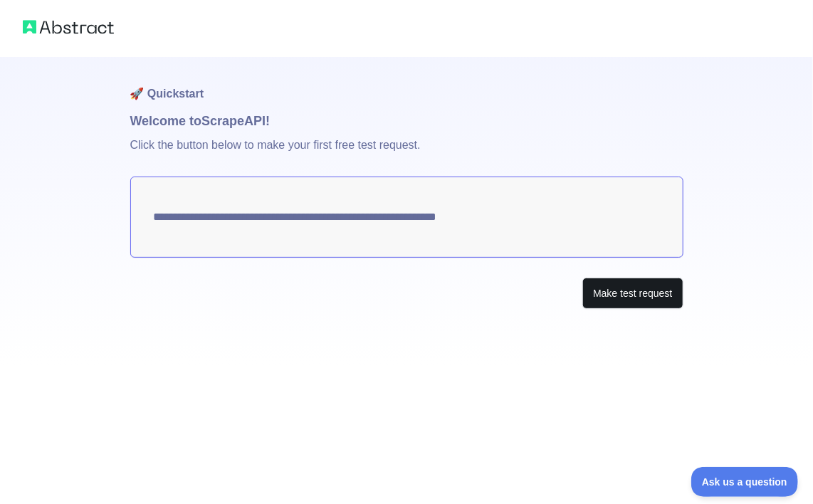 The image size is (813, 504). What do you see at coordinates (406, 154) in the screenshot?
I see `p: Click the button below to make your first free test request.` at bounding box center [406, 154].